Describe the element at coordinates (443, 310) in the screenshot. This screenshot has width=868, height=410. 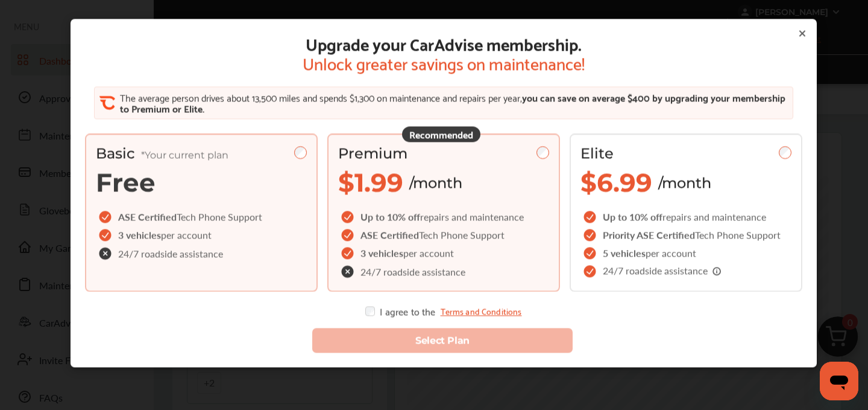
I see `div: I agree to the` at that location.